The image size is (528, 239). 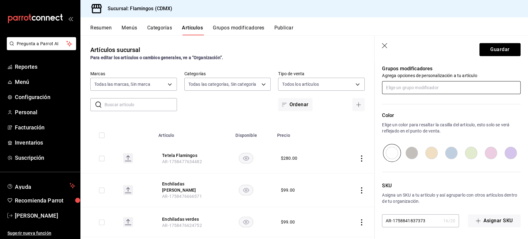 What do you see at coordinates (45, 66) in the screenshot?
I see `span: Reportes` at bounding box center [45, 66].